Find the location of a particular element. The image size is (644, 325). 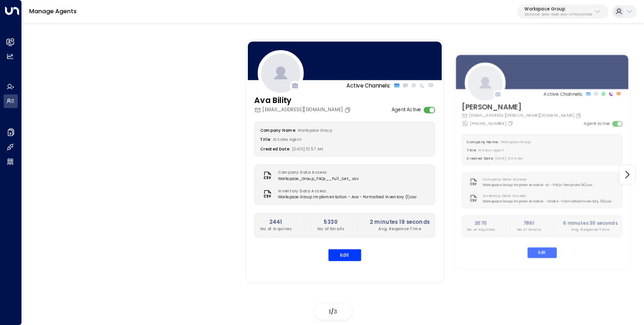

p: 36c5ec06-2b8e-4dd6-aa1e-c77490e3446d is located at coordinates (558, 15).